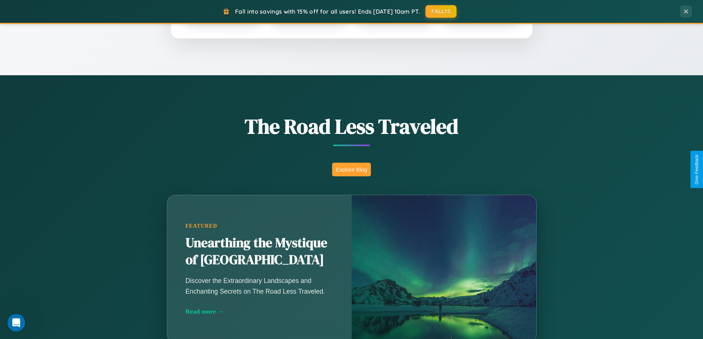 The height and width of the screenshot is (339, 703). What do you see at coordinates (351, 169) in the screenshot?
I see `button: Explore Blog` at bounding box center [351, 169].